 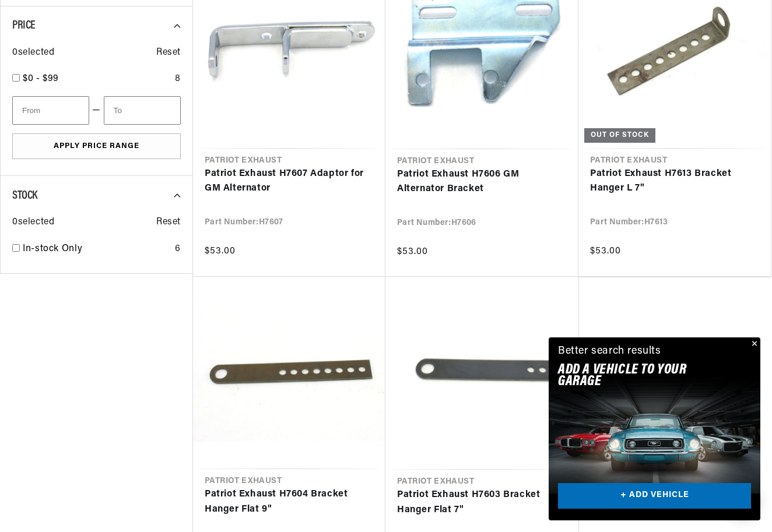 What do you see at coordinates (178, 79) in the screenshot?
I see `div: 8` at bounding box center [178, 79].